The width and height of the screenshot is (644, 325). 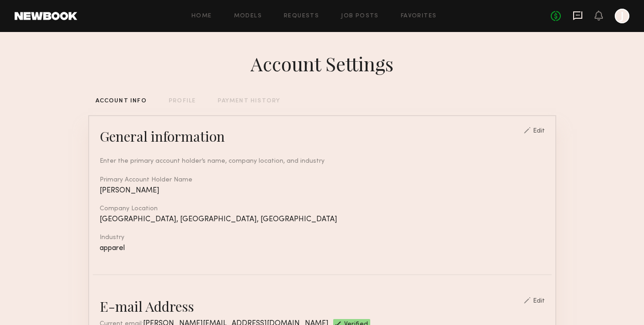 I want to click on div: Industry, so click(x=322, y=238).